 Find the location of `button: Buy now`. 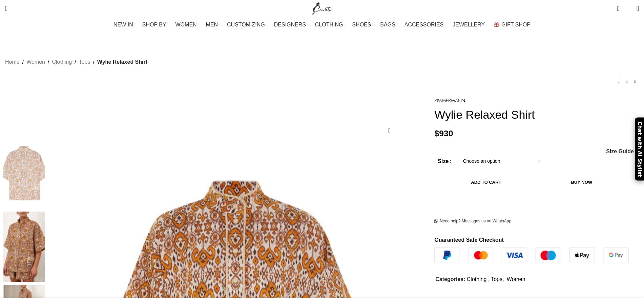

button: Buy now is located at coordinates (582, 182).